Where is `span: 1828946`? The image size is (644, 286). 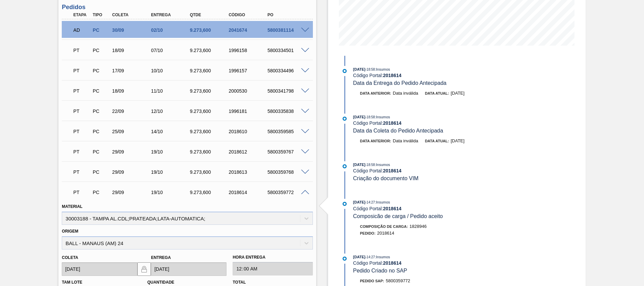
span: 1828946 is located at coordinates (418, 226).